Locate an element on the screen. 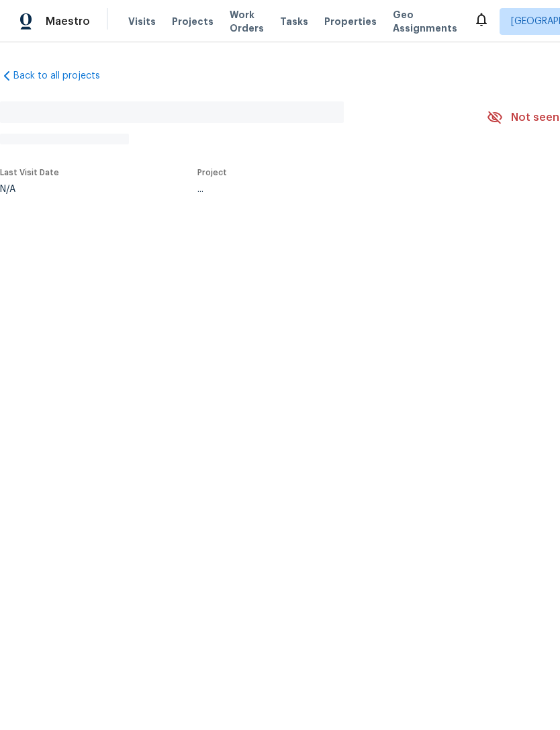  span: Projects is located at coordinates (193, 22).